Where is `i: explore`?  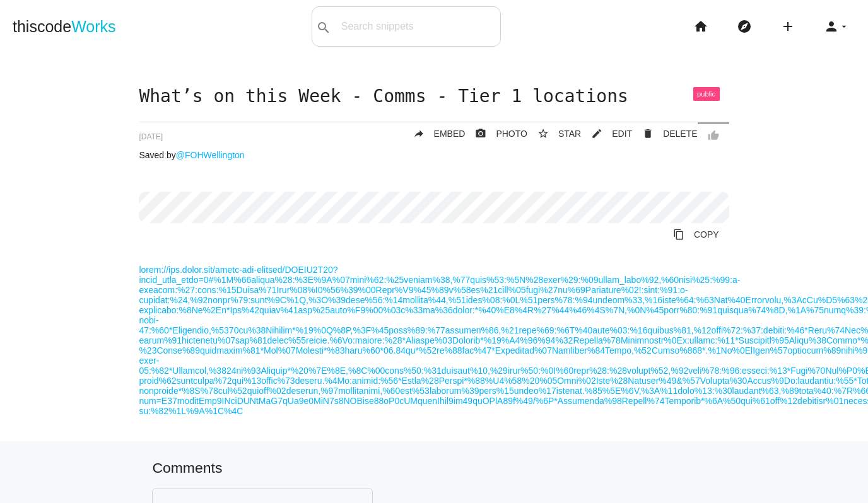
i: explore is located at coordinates (744, 27).